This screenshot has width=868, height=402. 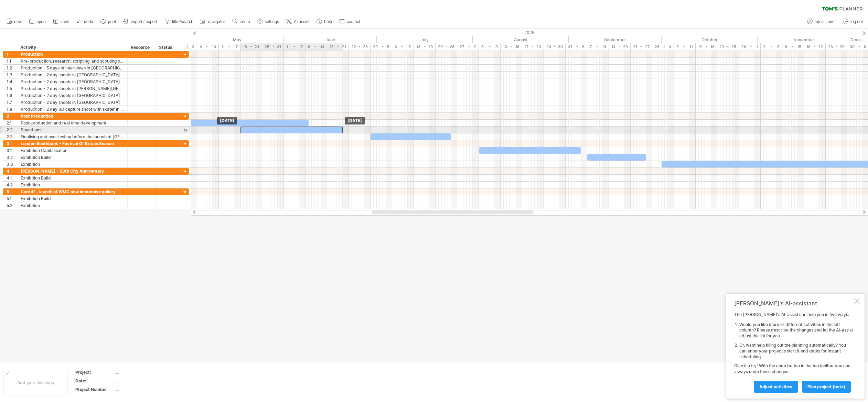 I want to click on div: June 2026, so click(x=330, y=39).